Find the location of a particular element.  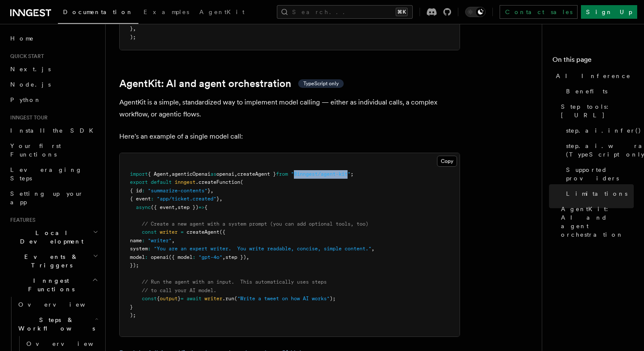

span: await is located at coordinates (194, 298).